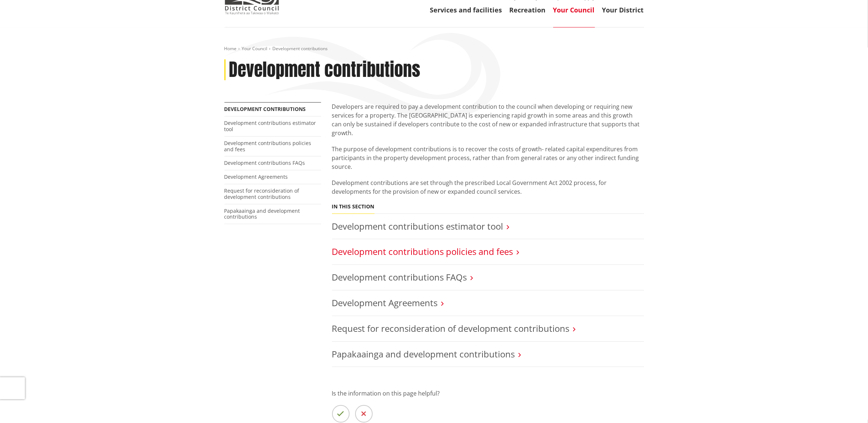 The width and height of the screenshot is (868, 423). Describe the element at coordinates (265, 109) in the screenshot. I see `a: Development contributions` at that location.